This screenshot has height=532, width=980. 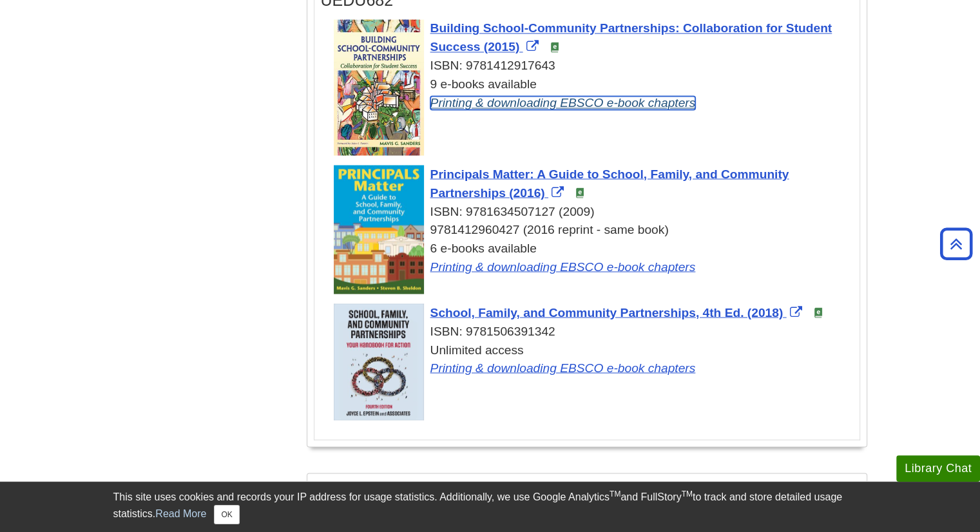 I want to click on div: 6 e-books available, so click(x=593, y=258).